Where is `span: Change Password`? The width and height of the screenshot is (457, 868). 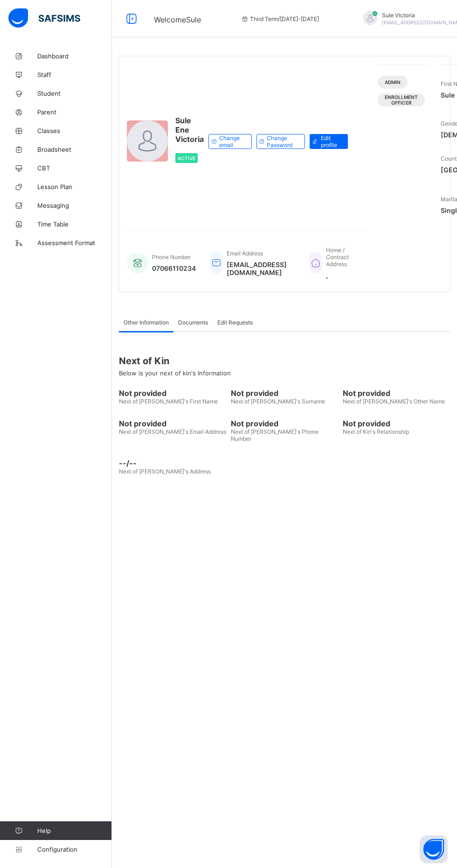 span: Change Password is located at coordinates (282, 141).